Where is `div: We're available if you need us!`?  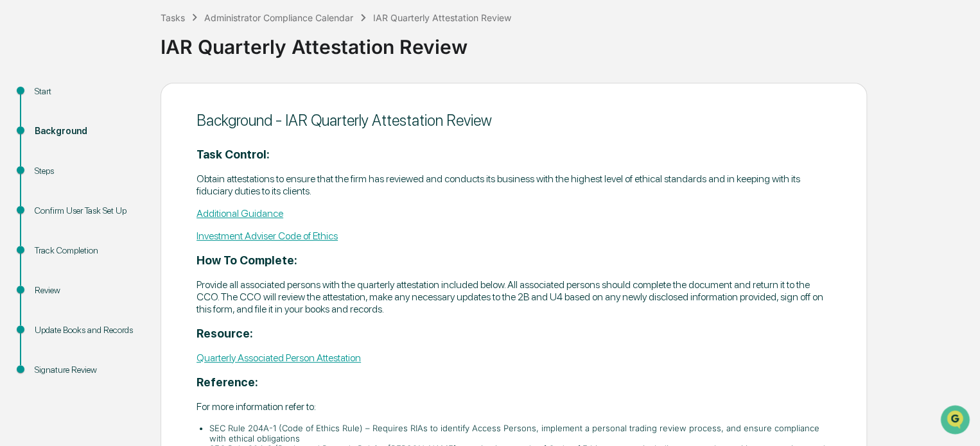 div: We're available if you need us! is located at coordinates (102, 117).